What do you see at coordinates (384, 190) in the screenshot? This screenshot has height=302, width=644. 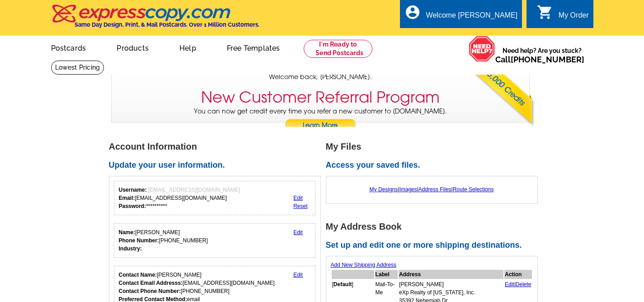 I see `a: My Designs` at bounding box center [384, 190].